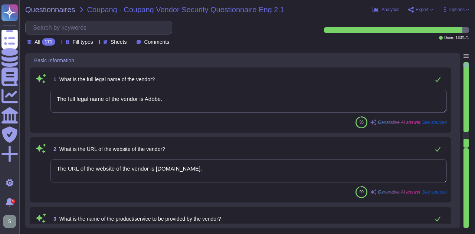 Image resolution: width=475 pixels, height=234 pixels. Describe the element at coordinates (457, 10) in the screenshot. I see `span: Options` at that location.